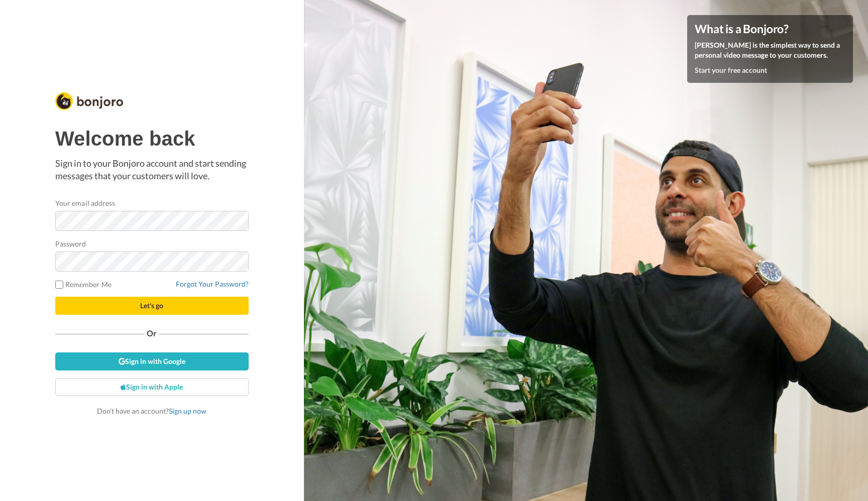 Image resolution: width=868 pixels, height=501 pixels. Describe the element at coordinates (151, 362) in the screenshot. I see `a: Sign in with Google` at that location.